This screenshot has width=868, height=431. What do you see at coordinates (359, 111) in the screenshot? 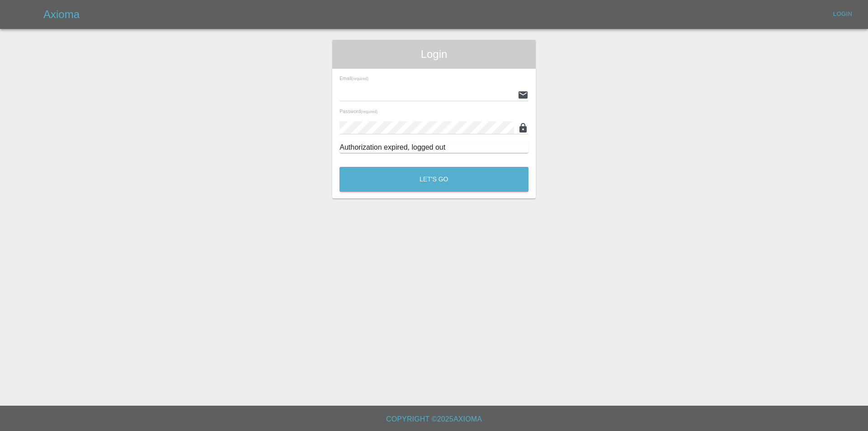
I see `span: Password` at bounding box center [359, 111].